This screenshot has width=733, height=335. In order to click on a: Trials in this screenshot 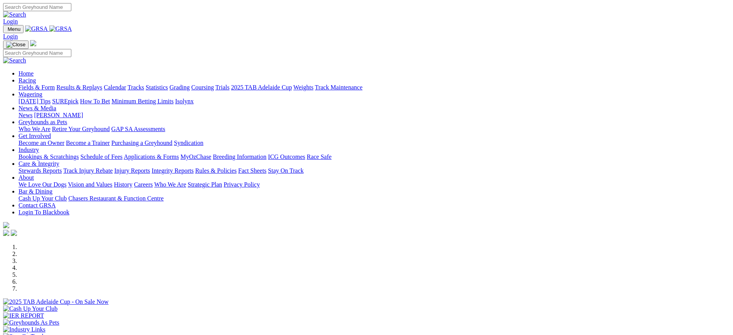, I will do `click(222, 87)`.